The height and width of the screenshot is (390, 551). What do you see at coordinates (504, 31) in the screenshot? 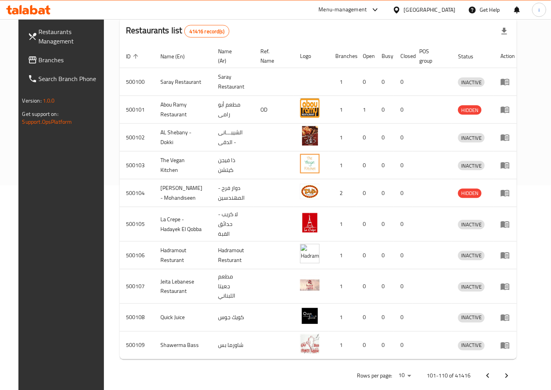
I see `div: Export file` at bounding box center [504, 31].